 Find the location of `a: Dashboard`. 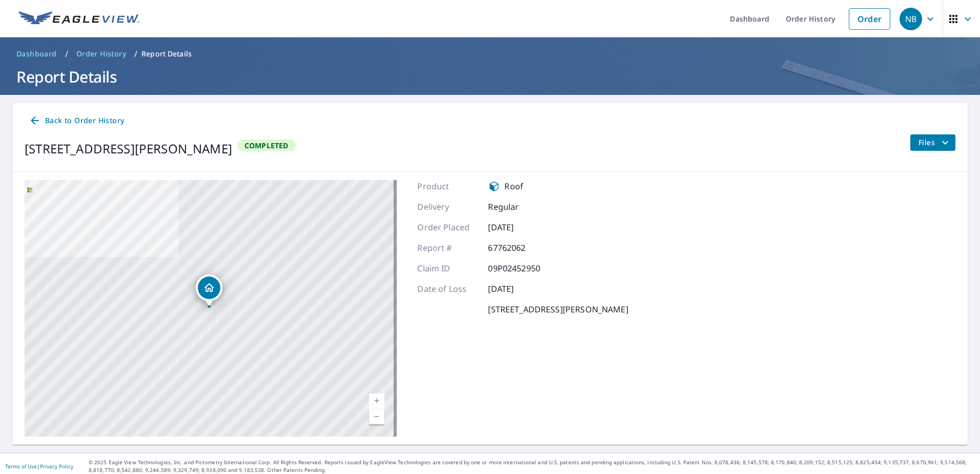

a: Dashboard is located at coordinates (36, 54).